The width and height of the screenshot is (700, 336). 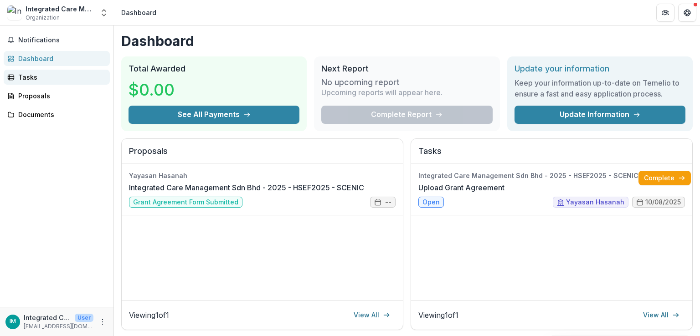 What do you see at coordinates (214, 115) in the screenshot?
I see `button: See All Payments` at bounding box center [214, 115].